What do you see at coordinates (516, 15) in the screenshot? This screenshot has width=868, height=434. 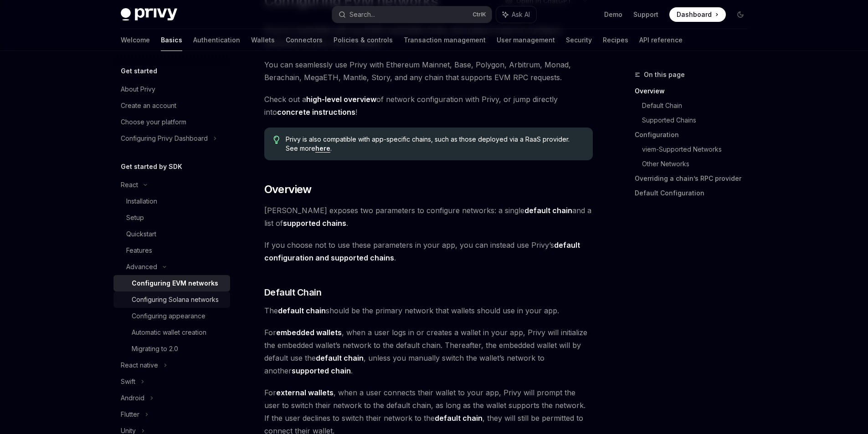 I see `button: Ask AI` at bounding box center [516, 15].